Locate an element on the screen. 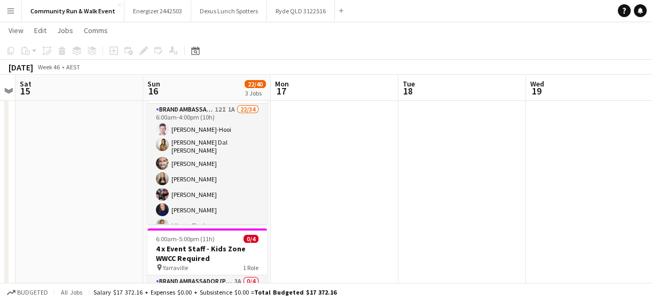  span: 17 is located at coordinates (281, 91).